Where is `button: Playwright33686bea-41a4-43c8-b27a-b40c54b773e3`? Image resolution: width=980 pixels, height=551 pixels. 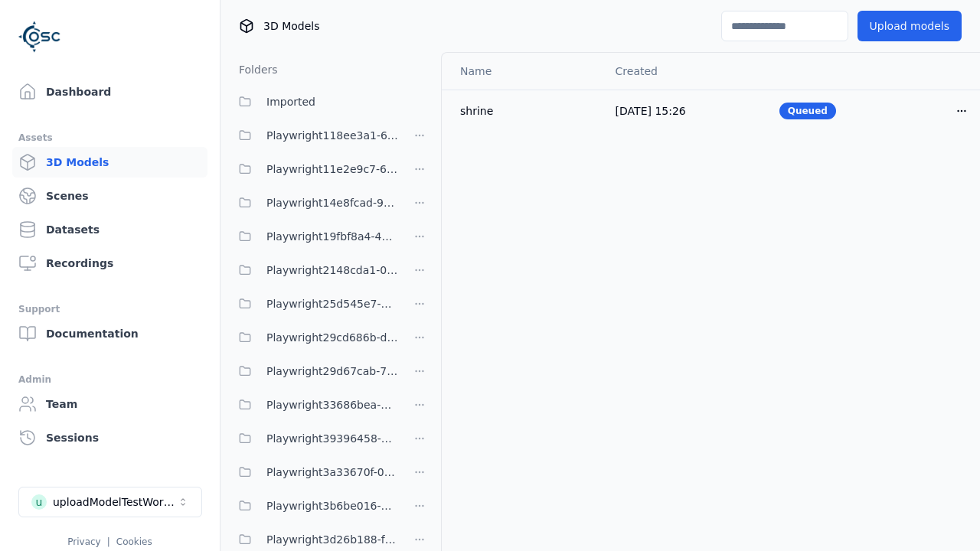 button: Playwright33686bea-41a4-43c8-b27a-b40c54b773e3 is located at coordinates (314, 405).